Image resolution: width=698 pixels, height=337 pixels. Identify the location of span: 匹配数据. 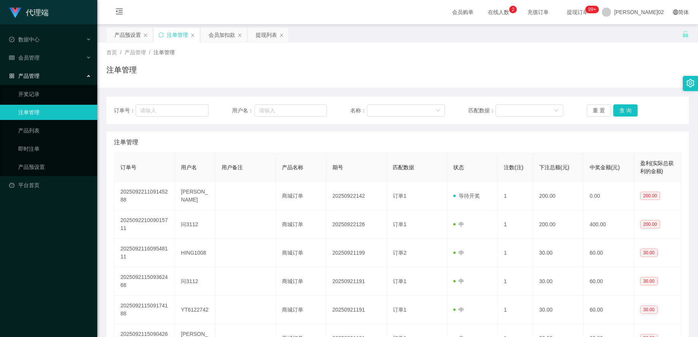
(403, 167).